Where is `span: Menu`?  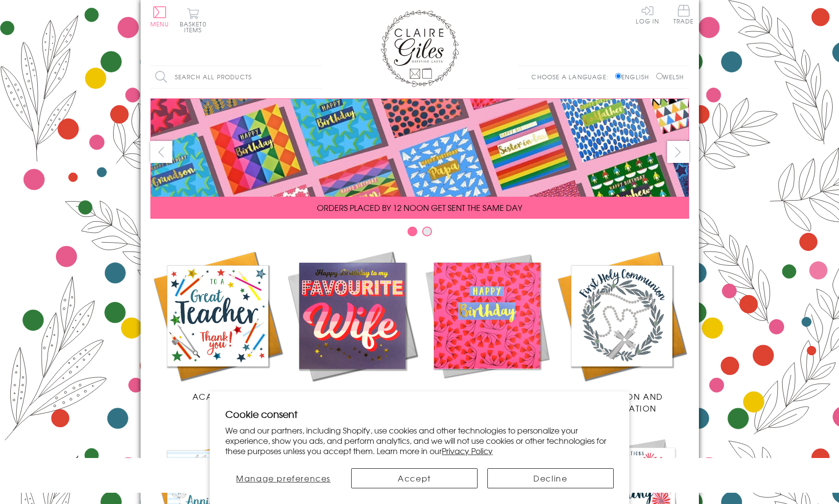
span: Menu is located at coordinates (160, 24).